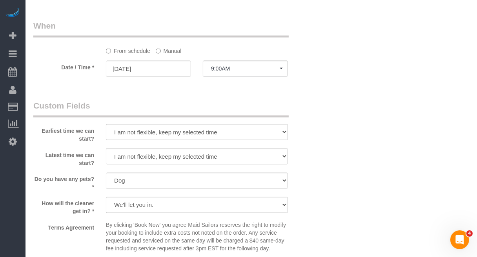 The width and height of the screenshot is (477, 257). Describe the element at coordinates (64, 182) in the screenshot. I see `label: Do you have any pets? *` at that location.